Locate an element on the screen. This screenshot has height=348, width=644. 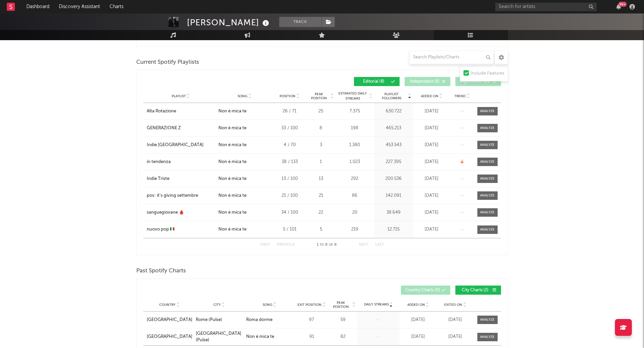
span: Past Spotify Charts is located at coordinates (161, 271).